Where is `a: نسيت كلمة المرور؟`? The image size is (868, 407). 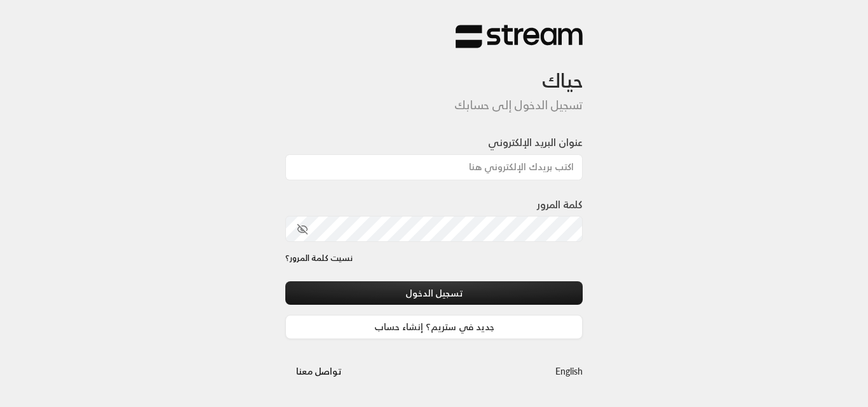 a: نسيت كلمة المرور؟ is located at coordinates (319, 258).